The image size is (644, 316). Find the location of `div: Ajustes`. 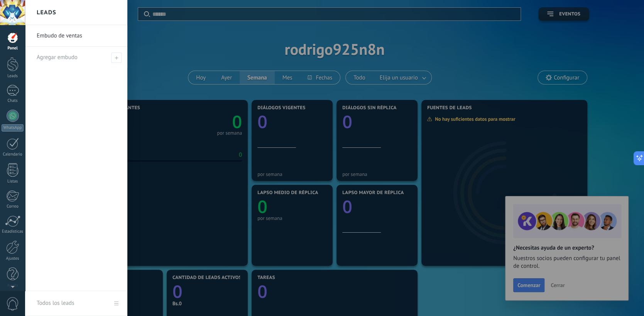

div: Ajustes is located at coordinates (13, 258).